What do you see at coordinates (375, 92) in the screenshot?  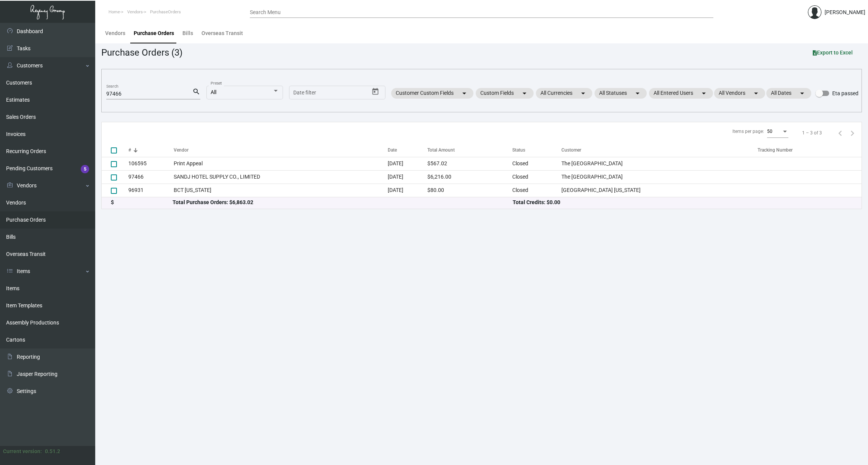 I see `button: Open calendar` at bounding box center [375, 92].